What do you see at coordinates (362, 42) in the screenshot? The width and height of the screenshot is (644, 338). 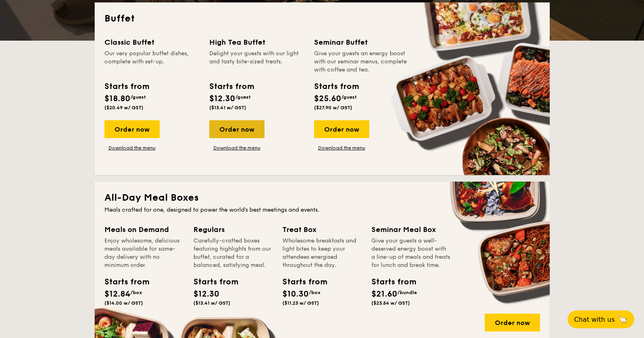 I see `div: Seminar Buffet` at bounding box center [362, 42].